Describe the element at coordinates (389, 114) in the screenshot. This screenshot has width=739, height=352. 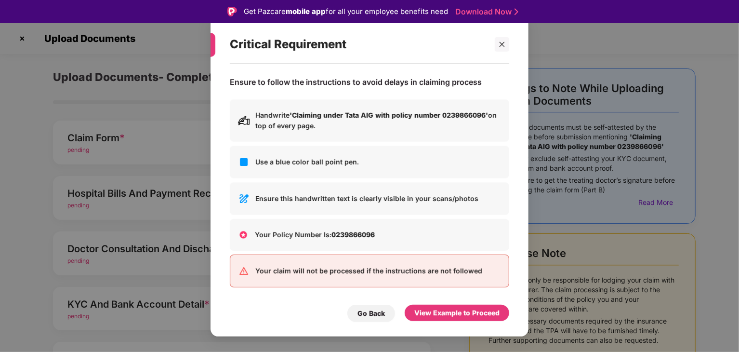
I see `b: 'Claiming under Tata AIG with policy number 0239866096'` at that location.